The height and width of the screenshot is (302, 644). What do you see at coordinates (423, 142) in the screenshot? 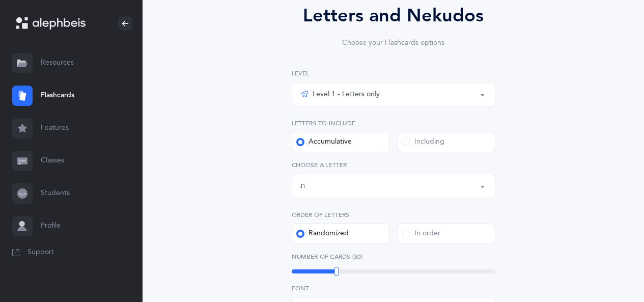
I see `div: Including` at bounding box center [423, 142].